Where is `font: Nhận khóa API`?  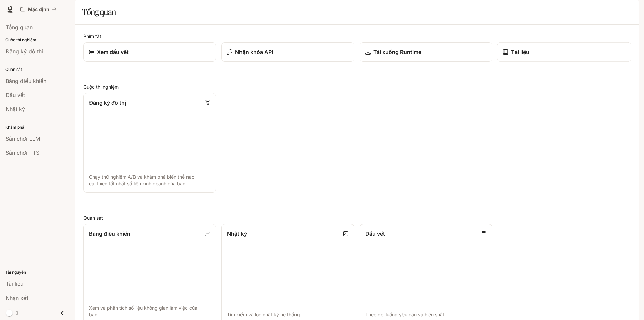 font: Nhận khóa API is located at coordinates (254, 52).